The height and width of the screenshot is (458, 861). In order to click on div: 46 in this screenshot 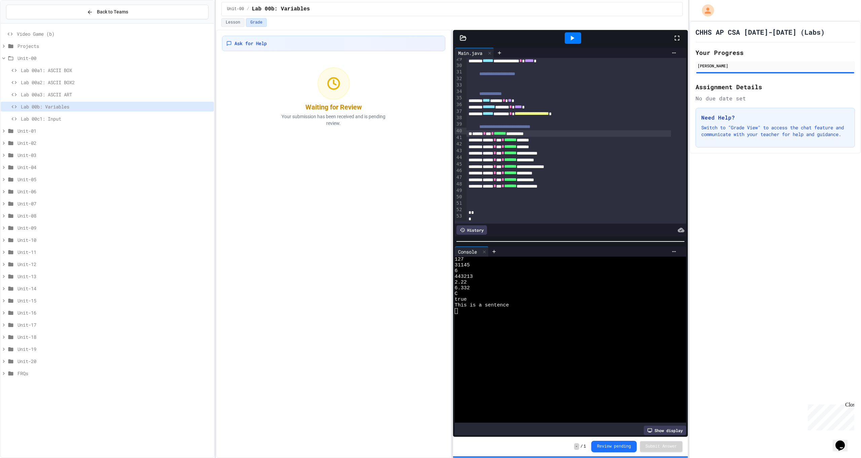, I will do `click(459, 171)`.